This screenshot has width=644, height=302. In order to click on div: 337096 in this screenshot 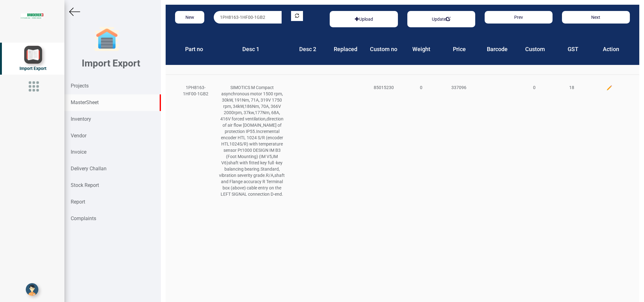, I will do `click(459, 87)`.